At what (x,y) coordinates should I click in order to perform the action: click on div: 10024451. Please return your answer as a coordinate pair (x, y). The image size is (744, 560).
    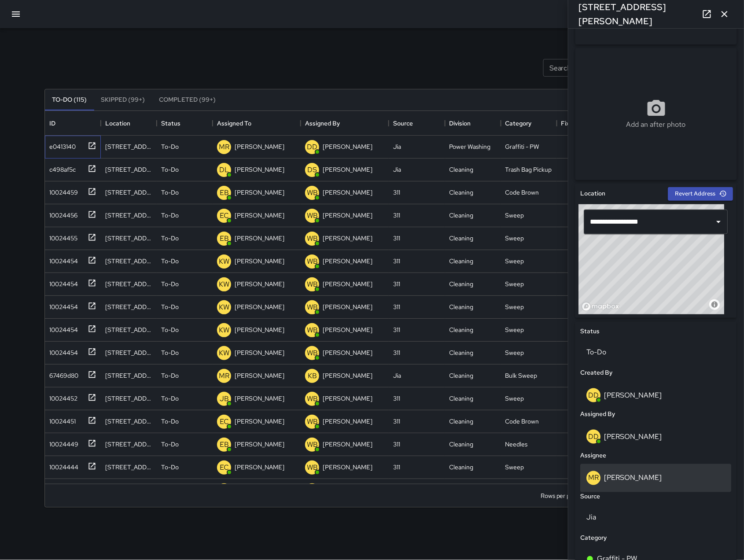
    Looking at the image, I should click on (61, 419).